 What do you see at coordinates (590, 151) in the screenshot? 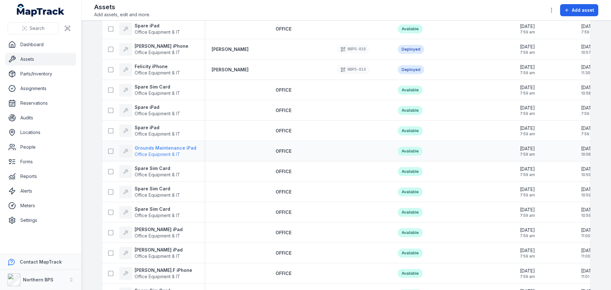
I see `time: 15/10/2025, 10:58:52 am` at bounding box center [590, 151].